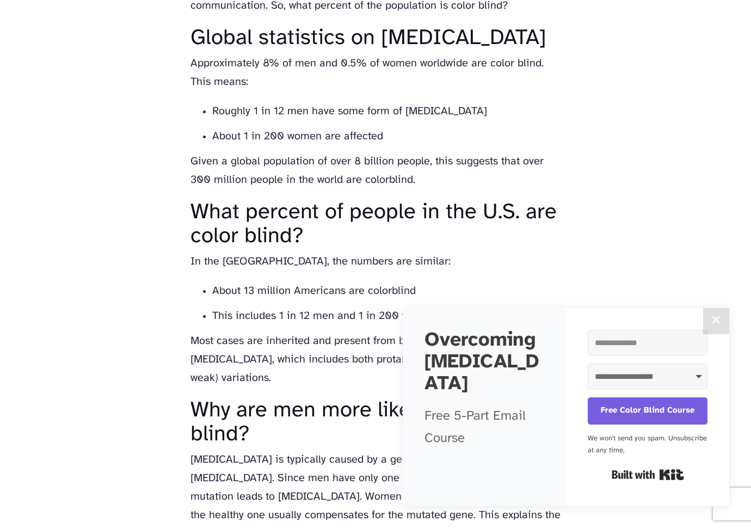  What do you see at coordinates (386, 137) in the screenshot?
I see `li: About 1 in 200 women are affected` at bounding box center [386, 137].